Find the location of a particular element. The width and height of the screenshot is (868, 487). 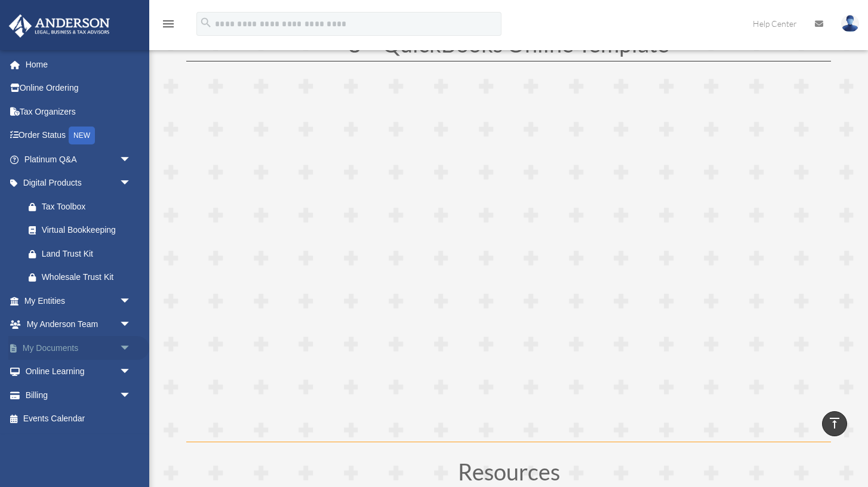

a: Digital Productsarrow_drop_down is located at coordinates (79, 183).